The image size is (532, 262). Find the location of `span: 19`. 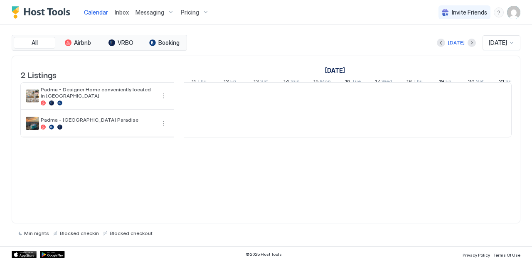

span: 19 is located at coordinates (441, 82).